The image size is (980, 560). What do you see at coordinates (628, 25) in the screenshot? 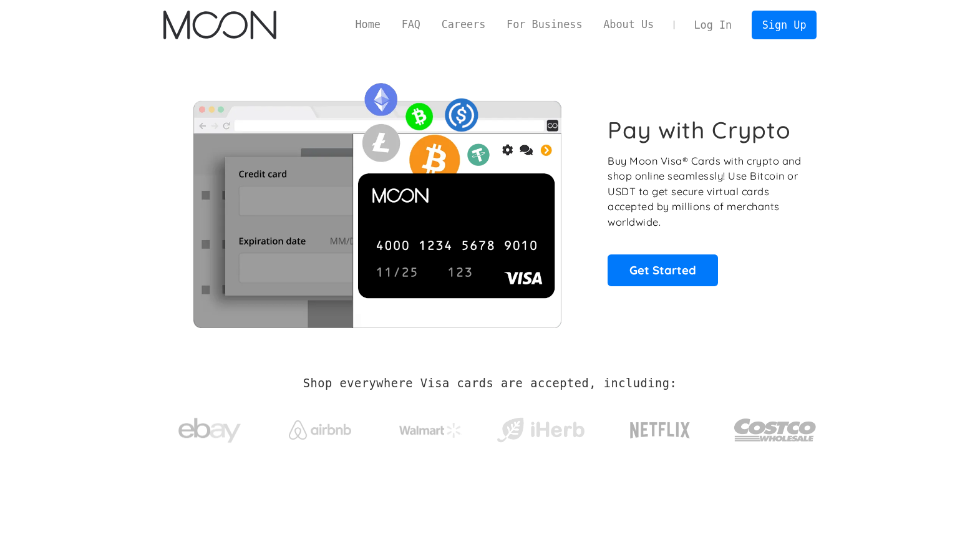
I see `a: About Us` at bounding box center [628, 25].